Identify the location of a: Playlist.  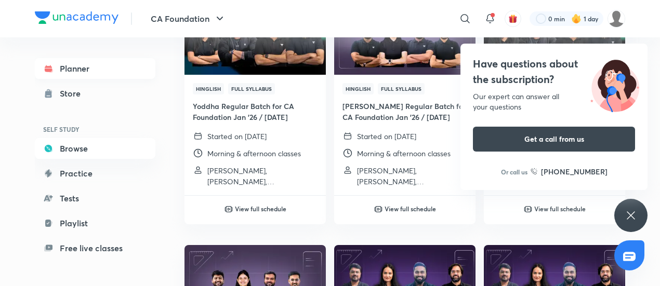
(95, 223).